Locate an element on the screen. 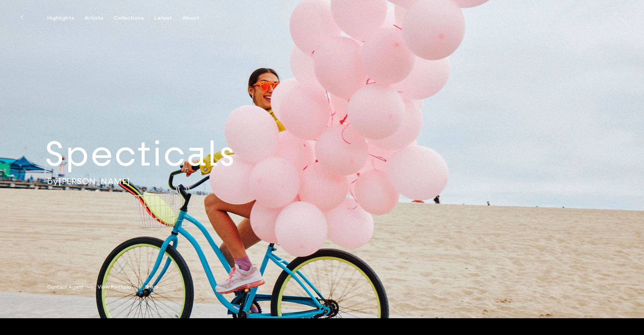  div: Artists is located at coordinates (94, 18).